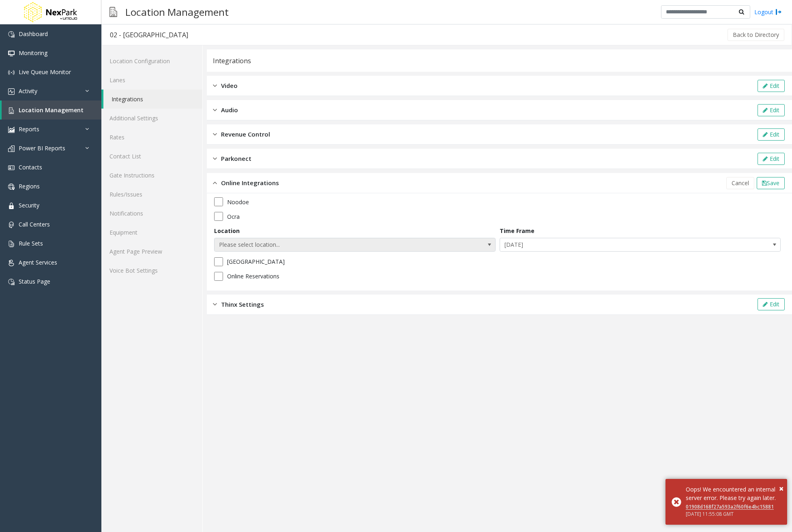 This screenshot has height=532, width=792. What do you see at coordinates (152, 194) in the screenshot?
I see `a: Rules/Issues` at bounding box center [152, 194].